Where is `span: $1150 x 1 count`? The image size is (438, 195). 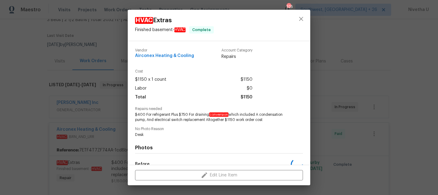
span: $1150 x 1 count is located at coordinates (150, 79).